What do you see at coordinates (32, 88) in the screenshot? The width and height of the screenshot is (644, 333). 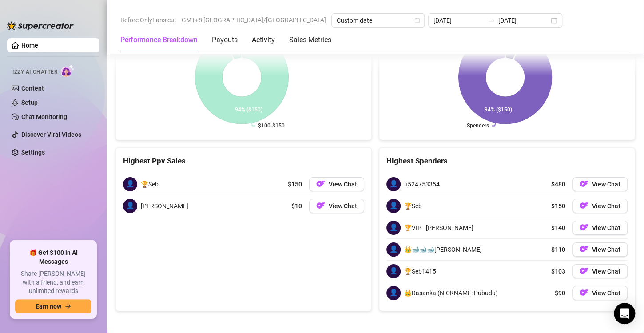 I see `a: Content` at bounding box center [32, 88].